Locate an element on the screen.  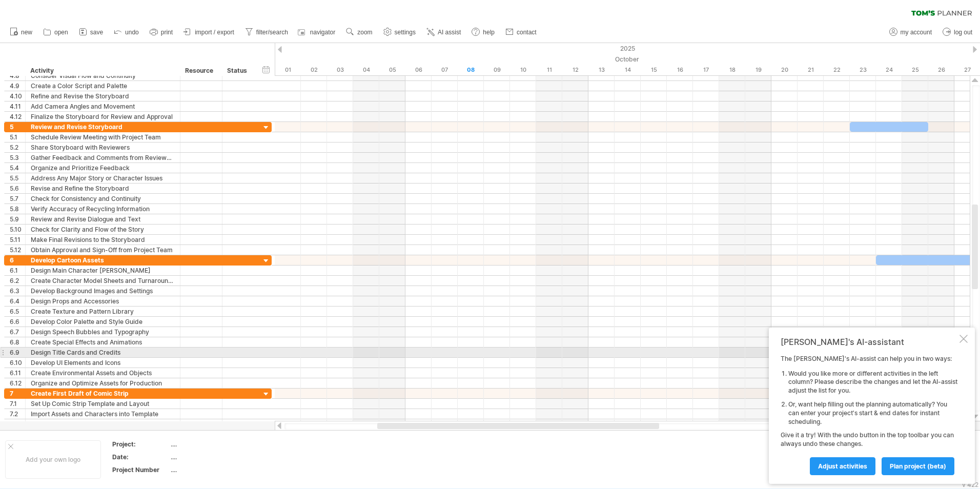
span: open is located at coordinates (61, 33).